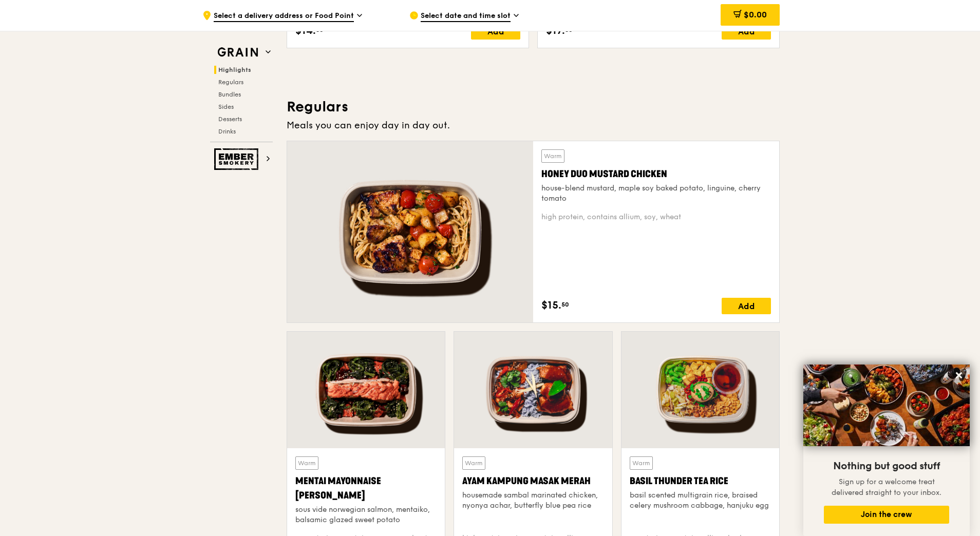 The image size is (980, 536). Describe the element at coordinates (229, 94) in the screenshot. I see `span: Bundles` at that location.